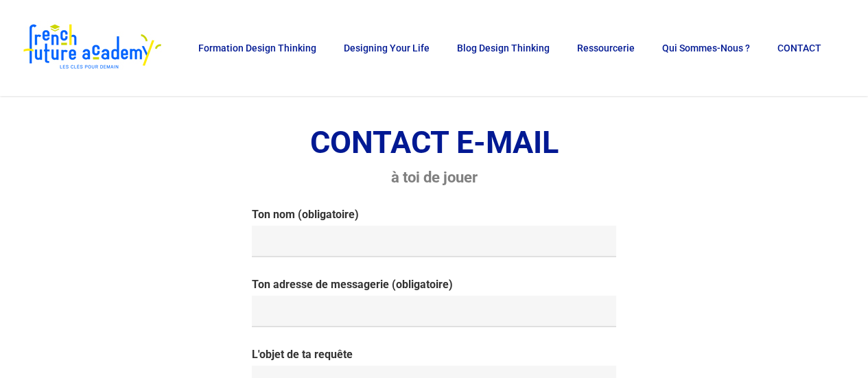  I want to click on span: Designing Your Life, so click(386, 48).